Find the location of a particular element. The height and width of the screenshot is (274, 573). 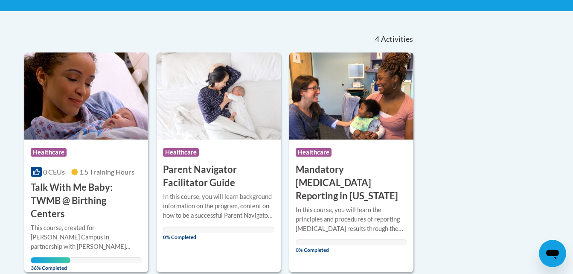

span: 4 is located at coordinates (377, 39).